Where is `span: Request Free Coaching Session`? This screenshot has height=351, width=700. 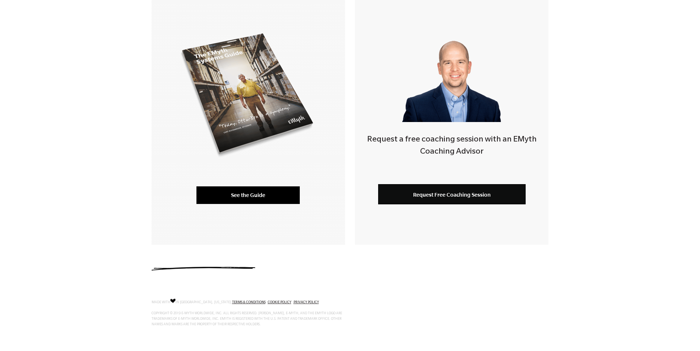
span: Request Free Coaching Session is located at coordinates (452, 195).